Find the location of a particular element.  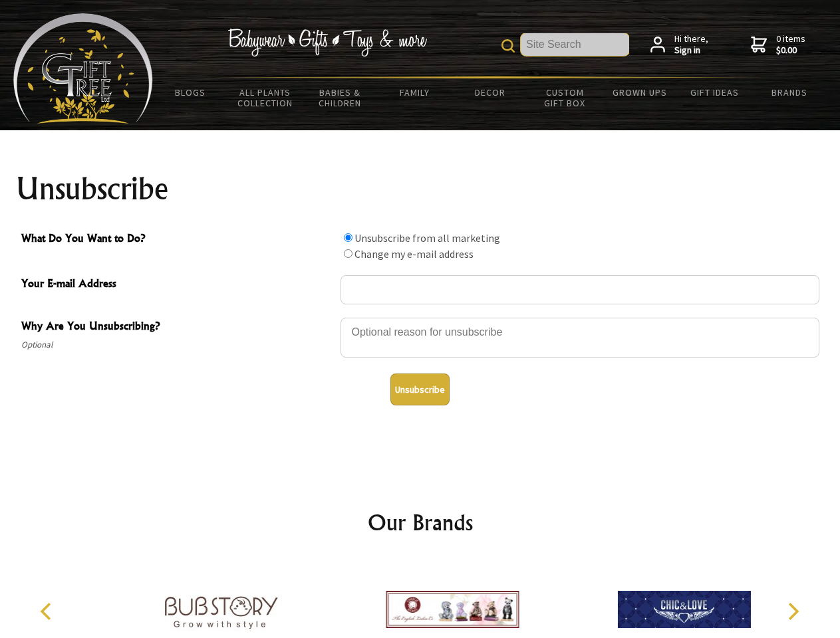

span: 0 items is located at coordinates (790, 45).